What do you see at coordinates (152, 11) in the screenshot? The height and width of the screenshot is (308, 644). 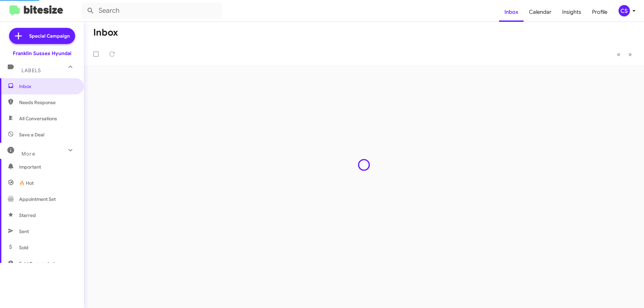 I see `input: Search` at bounding box center [152, 11].